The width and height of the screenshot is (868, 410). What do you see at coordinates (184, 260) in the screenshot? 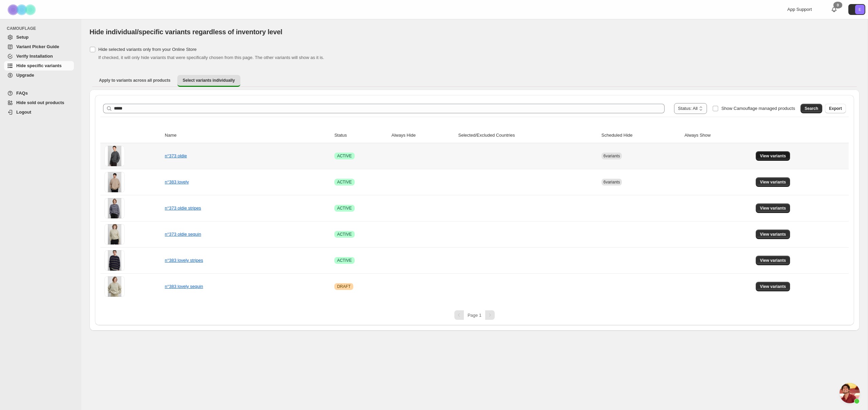
I see `a: n°383 lovely stripes` at bounding box center [184, 260].